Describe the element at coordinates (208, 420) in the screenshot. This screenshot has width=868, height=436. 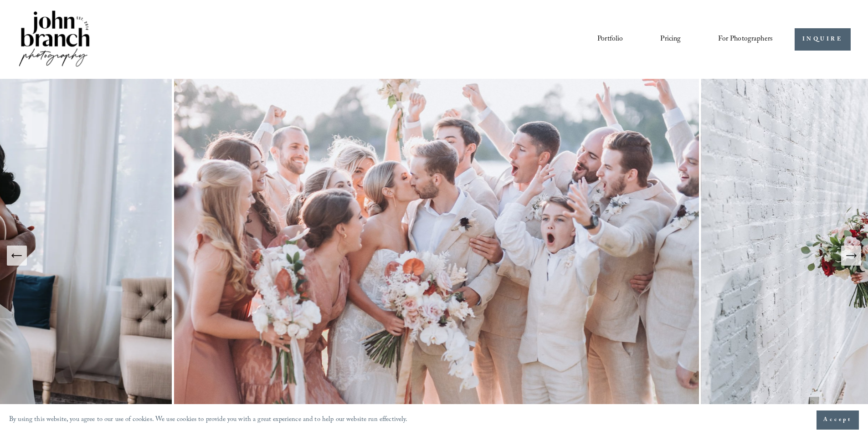
I see `p: By using this website, you agree to our use of cookies. We use cookies to provide you with a grea...` at that location.